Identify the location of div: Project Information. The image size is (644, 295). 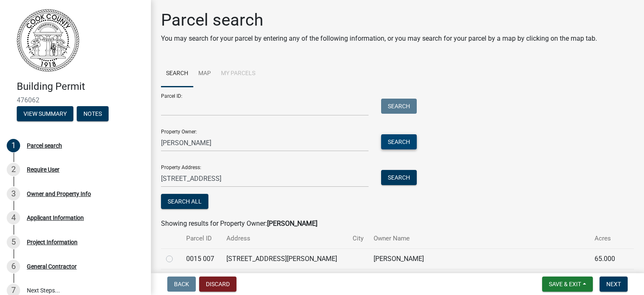
(52, 242).